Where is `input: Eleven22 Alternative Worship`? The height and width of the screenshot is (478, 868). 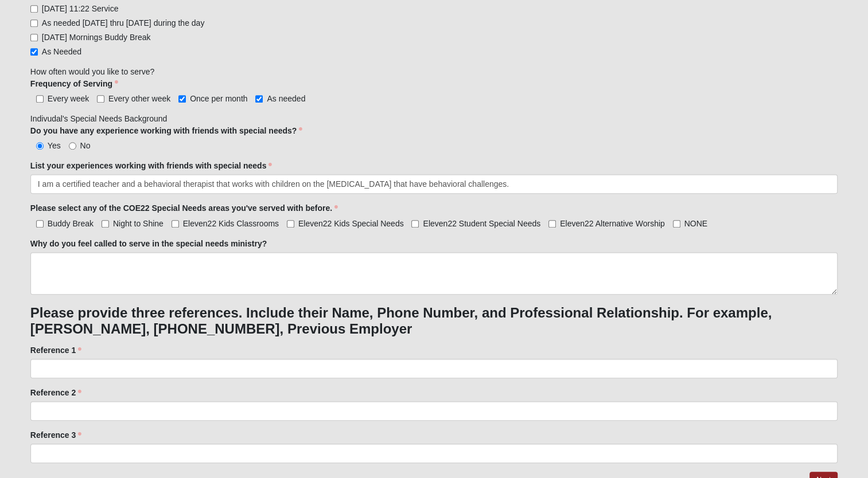
input: Eleven22 Alternative Worship is located at coordinates (552, 224).